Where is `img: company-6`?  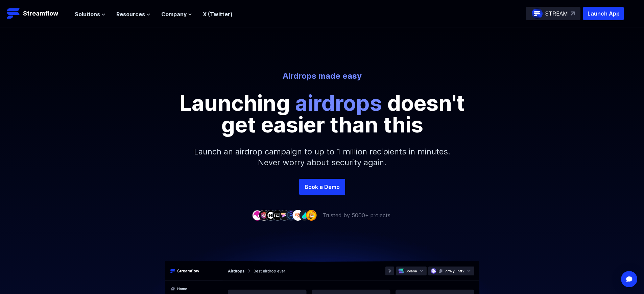
img: company-6 is located at coordinates (291, 215).